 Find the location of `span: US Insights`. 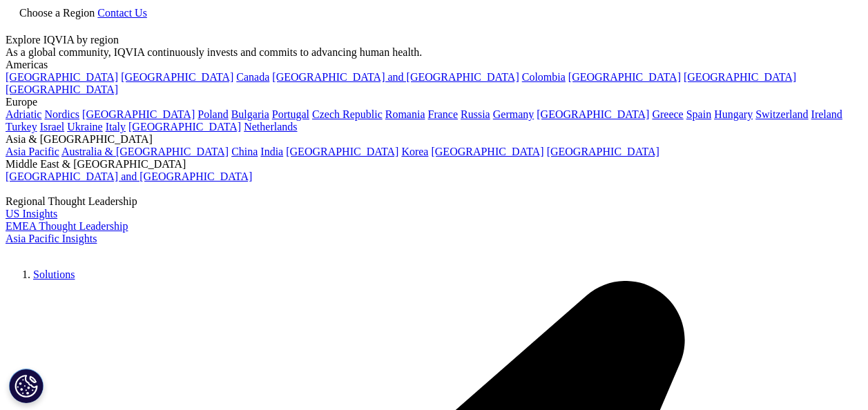

span: US Insights is located at coordinates (31, 214).